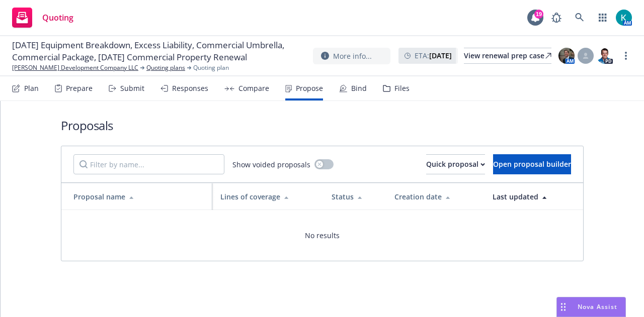  What do you see at coordinates (597, 307) in the screenshot?
I see `span: Nova Assist` at bounding box center [597, 307].